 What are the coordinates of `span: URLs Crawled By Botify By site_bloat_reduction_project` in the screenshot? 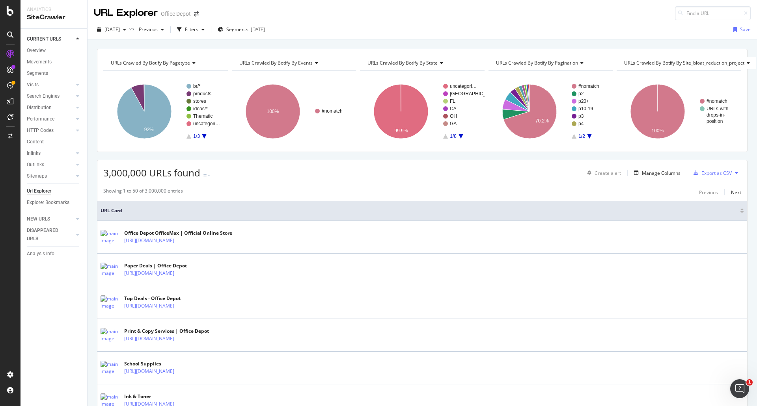 It's located at (684, 63).